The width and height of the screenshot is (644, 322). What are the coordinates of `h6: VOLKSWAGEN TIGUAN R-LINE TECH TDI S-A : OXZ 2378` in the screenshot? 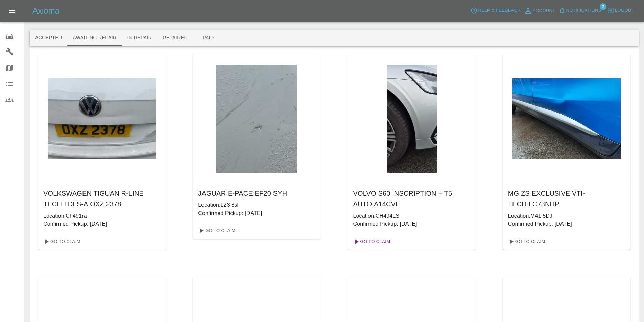 It's located at (102, 199).